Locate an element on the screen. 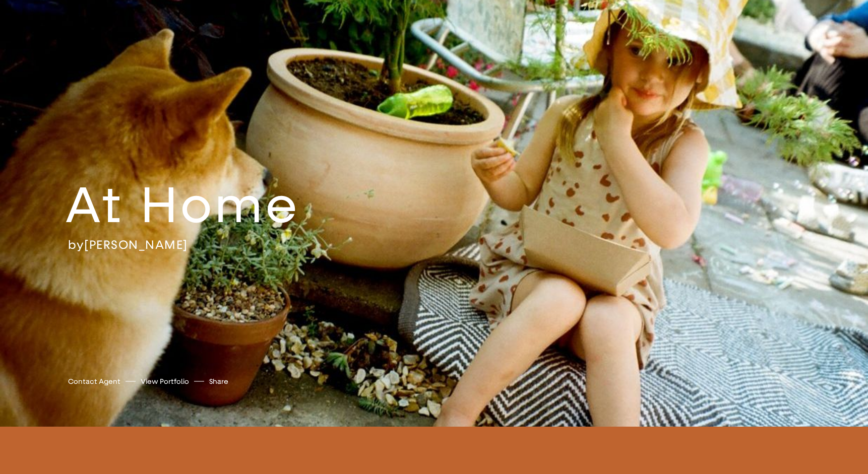  span: by is located at coordinates (76, 245).